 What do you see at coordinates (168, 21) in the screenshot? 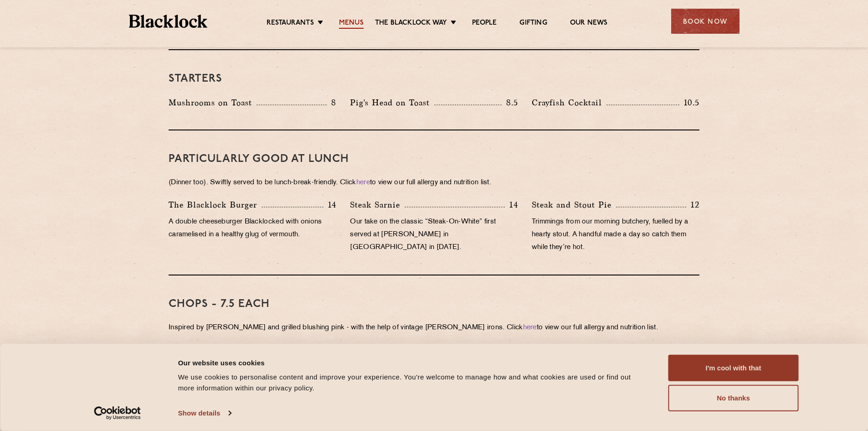
I see `img: BL_Textured_Logo-footer-cropped.svg` at bounding box center [168, 21].